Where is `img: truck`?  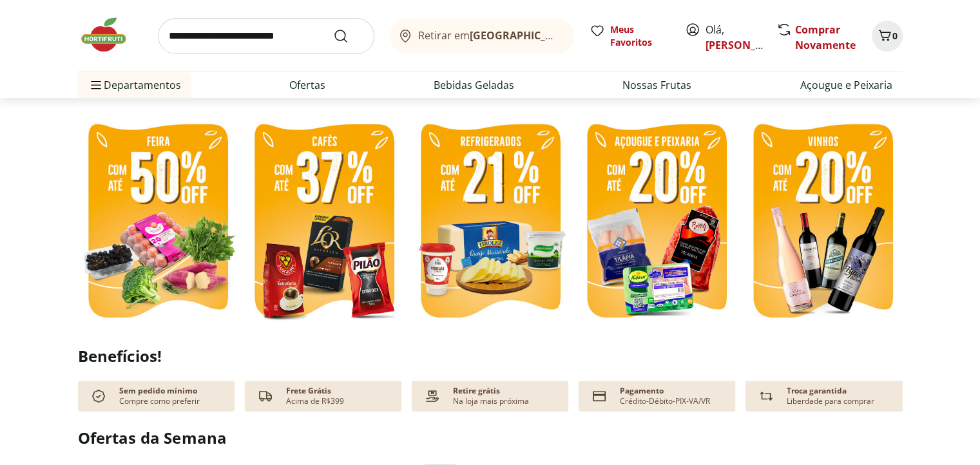
img: truck is located at coordinates (266, 396).